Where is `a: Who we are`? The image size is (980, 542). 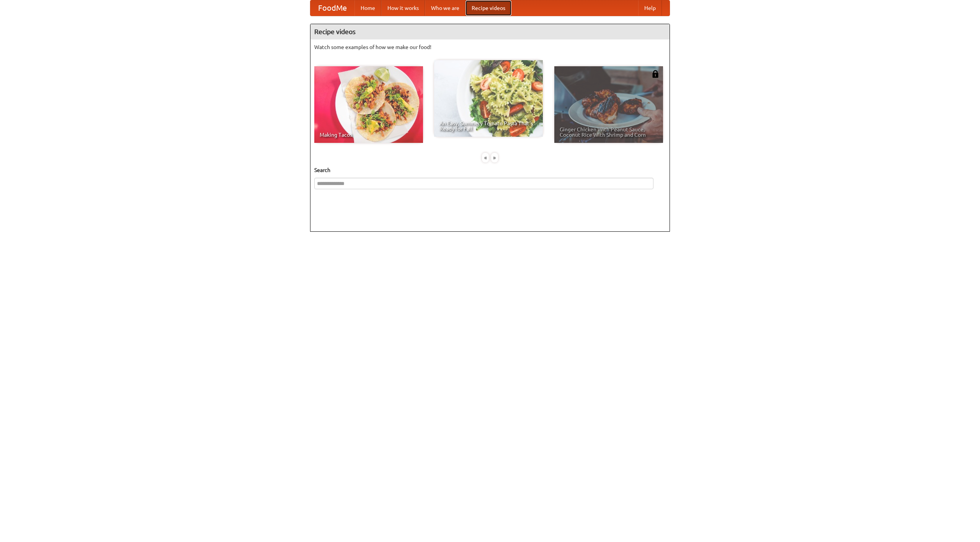
a: Who we are is located at coordinates (445, 8).